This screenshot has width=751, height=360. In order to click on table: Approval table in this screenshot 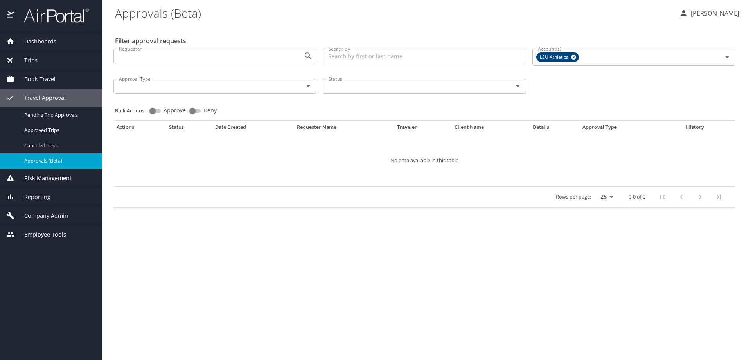, I will do `click(425, 166)`.